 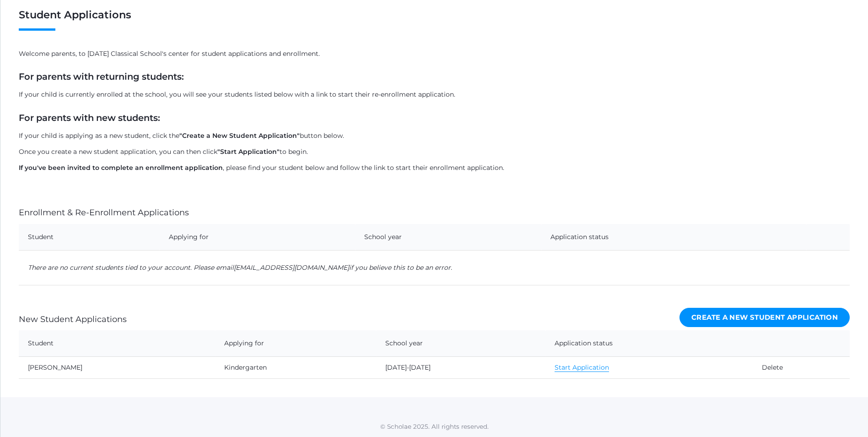 What do you see at coordinates (89, 118) in the screenshot?
I see `strong: For parents with new students:` at bounding box center [89, 118].